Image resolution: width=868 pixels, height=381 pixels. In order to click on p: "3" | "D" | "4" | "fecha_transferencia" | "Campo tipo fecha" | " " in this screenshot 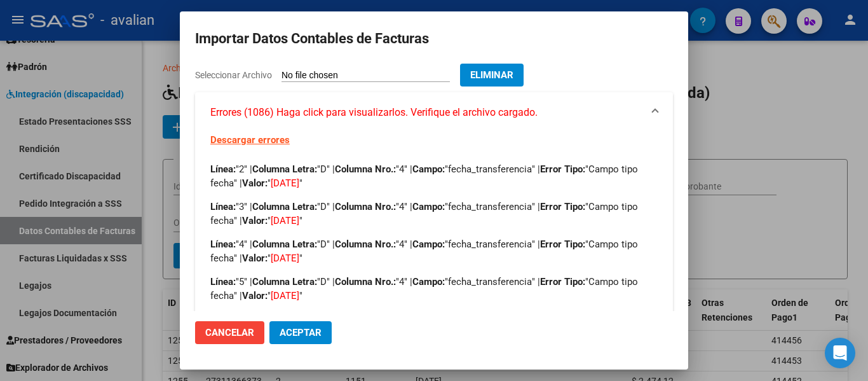, I will do `click(434, 214)`.